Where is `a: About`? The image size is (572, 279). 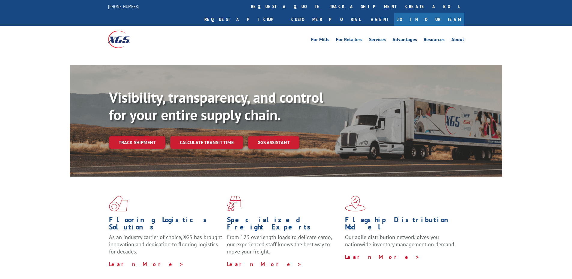
a: About is located at coordinates (458, 41).